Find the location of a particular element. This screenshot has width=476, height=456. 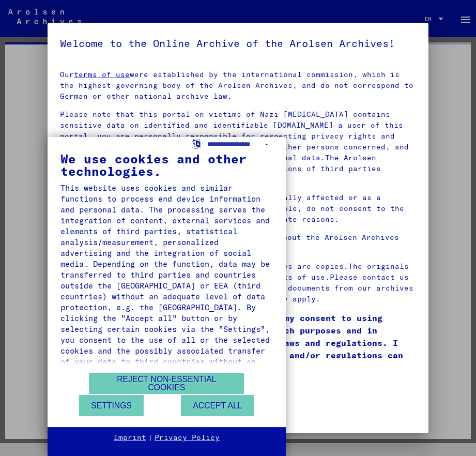

a: Privacy Policy is located at coordinates (187, 438).